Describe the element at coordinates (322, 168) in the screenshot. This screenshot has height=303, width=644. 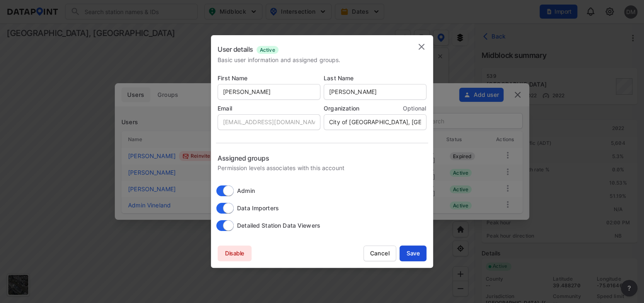
I see `p: Permission levels associates with this account` at that location.